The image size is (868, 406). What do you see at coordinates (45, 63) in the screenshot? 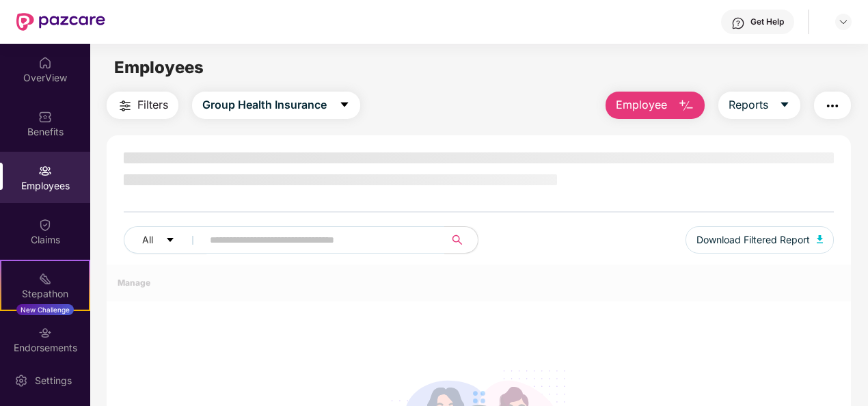
I see `img: svg+xml;base64,PHN2ZyBpZD0iSG9tZSIgeG1sbnM9Imh0dHA6Ly93d3cudzMub3JnLzIwMDAvc3ZnIiB3aWR0aD0iMjAiIG...` at bounding box center [45, 63].